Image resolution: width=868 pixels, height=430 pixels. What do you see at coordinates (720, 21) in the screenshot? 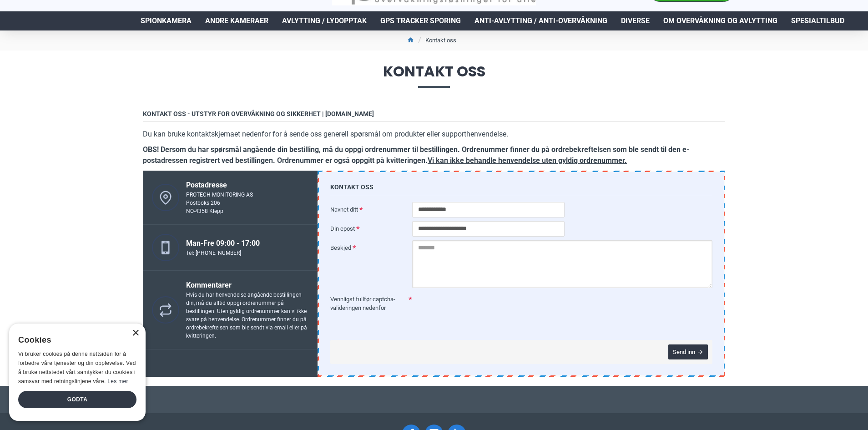
I see `a: Om overvåkning og avlytting` at bounding box center [720, 21].